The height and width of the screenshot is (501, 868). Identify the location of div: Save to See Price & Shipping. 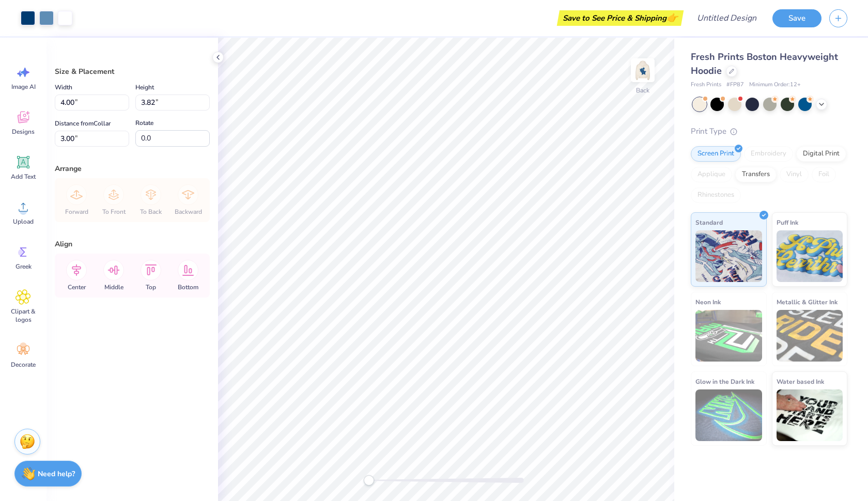
(620, 18).